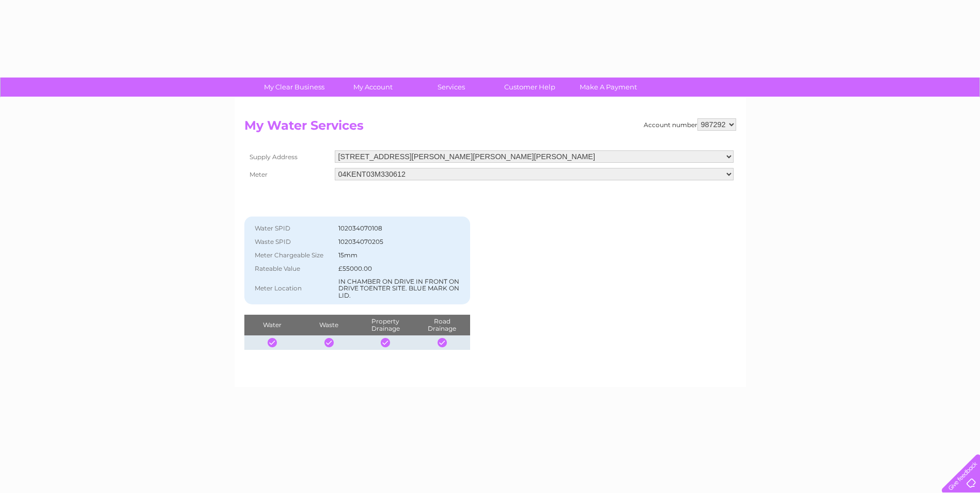 The image size is (980, 493). Describe the element at coordinates (451, 87) in the screenshot. I see `a: Services` at that location.